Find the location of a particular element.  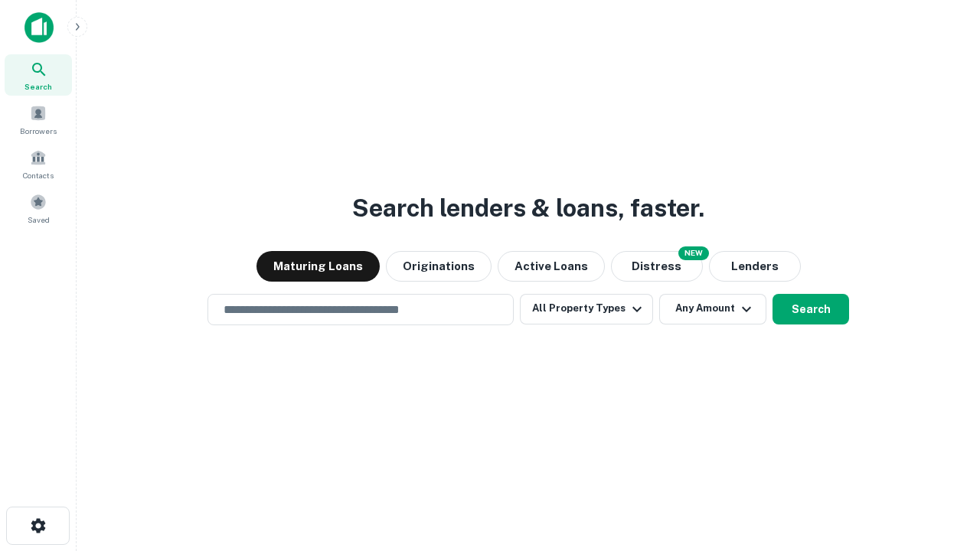

div: Borrowers is located at coordinates (38, 119).